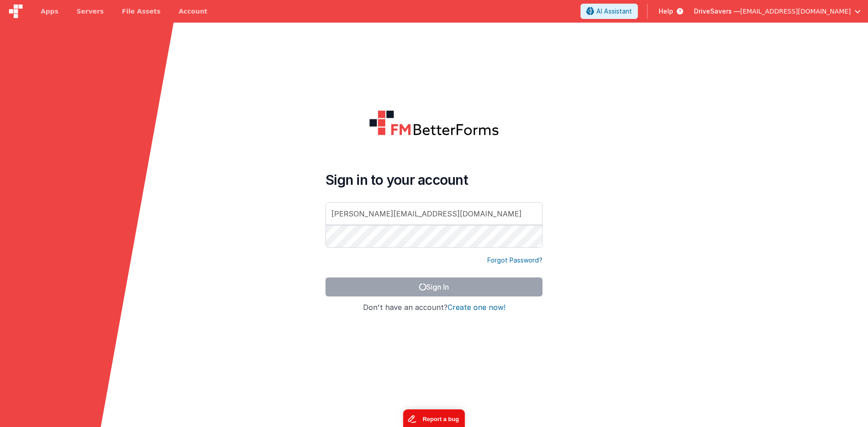 The image size is (868, 427). I want to click on span: AI Assistant, so click(614, 11).